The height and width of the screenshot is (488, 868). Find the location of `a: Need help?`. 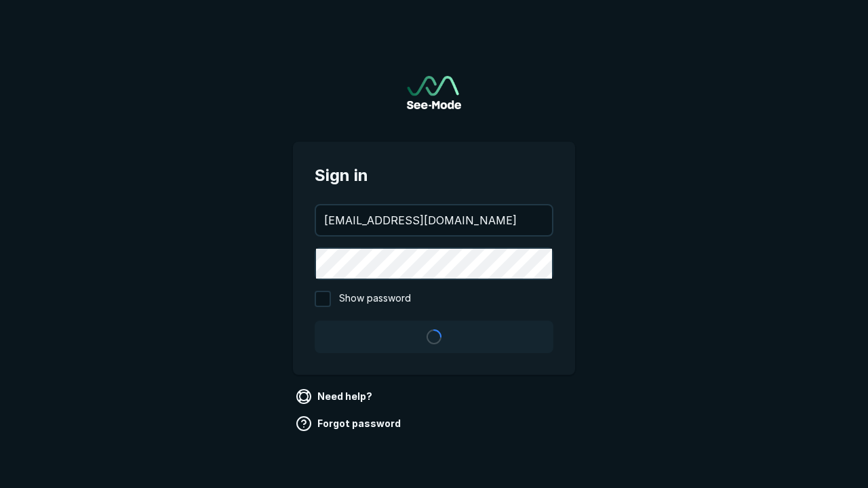

a: Need help? is located at coordinates (335, 397).